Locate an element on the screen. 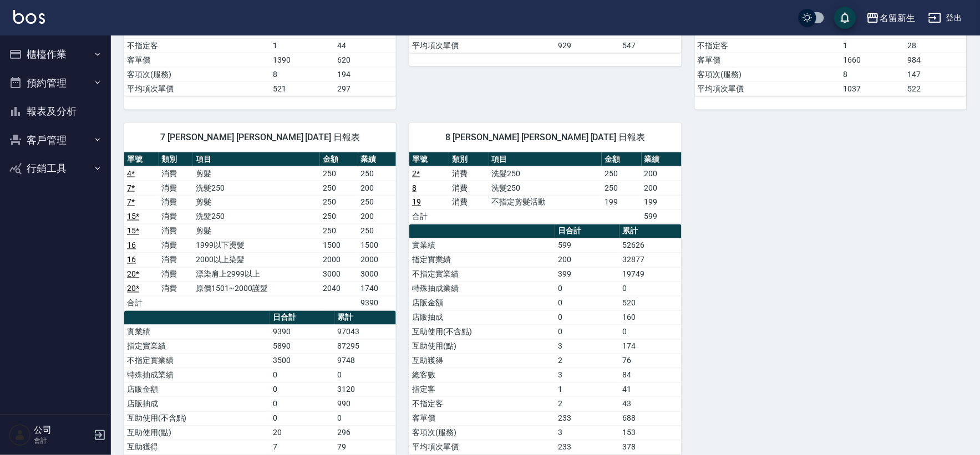  td: 620 is located at coordinates (365, 60).